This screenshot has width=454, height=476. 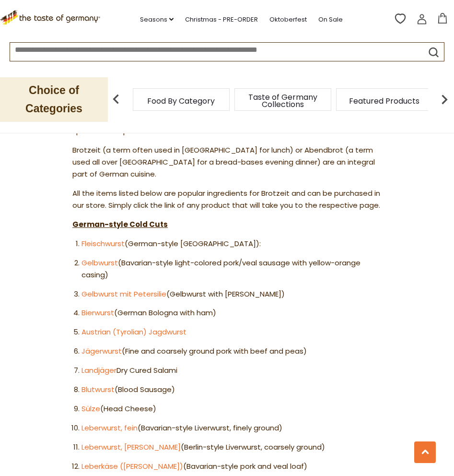 What do you see at coordinates (232, 313) in the screenshot?
I see `li: (German Bologna with ham)` at bounding box center [232, 313].